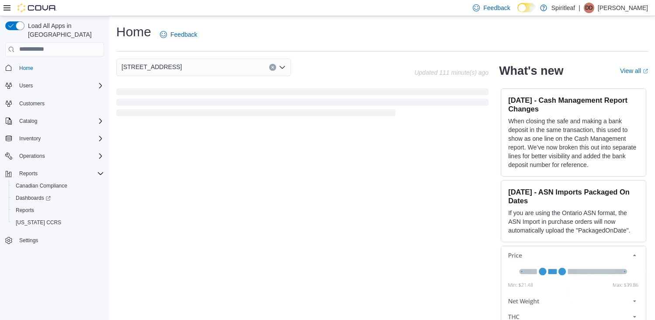 The image size is (655, 320). I want to click on svg: External link, so click(645, 71).